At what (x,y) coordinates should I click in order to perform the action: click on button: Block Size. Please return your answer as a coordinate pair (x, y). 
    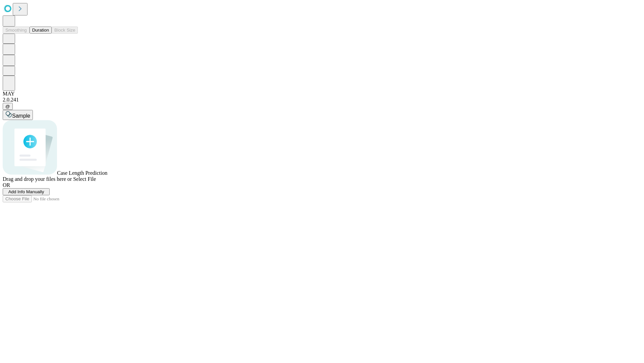
    Looking at the image, I should click on (65, 30).